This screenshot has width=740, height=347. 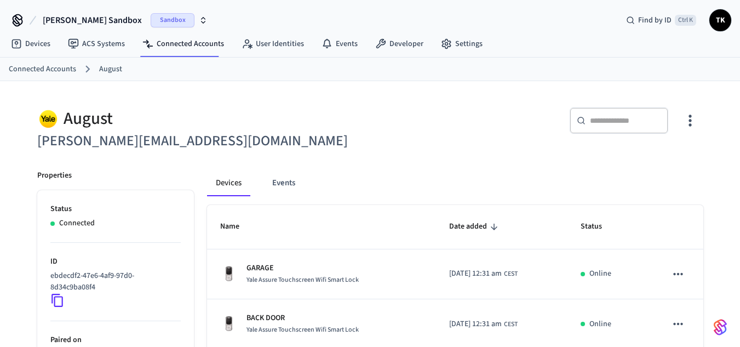 I want to click on a: ACS Systems, so click(x=96, y=44).